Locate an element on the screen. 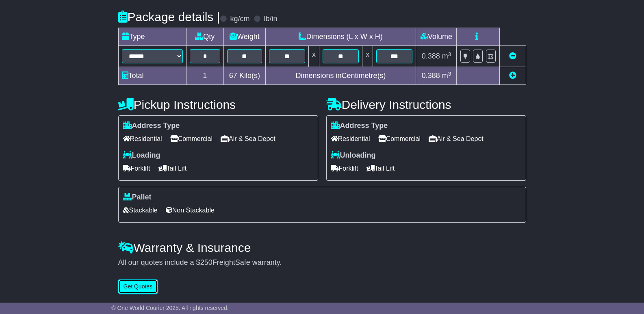 The width and height of the screenshot is (644, 314). td: Total is located at coordinates (152, 76).